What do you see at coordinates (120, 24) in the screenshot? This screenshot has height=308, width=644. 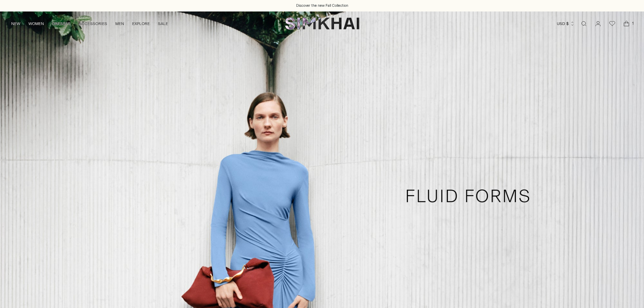 I see `a: MEN` at bounding box center [120, 24].